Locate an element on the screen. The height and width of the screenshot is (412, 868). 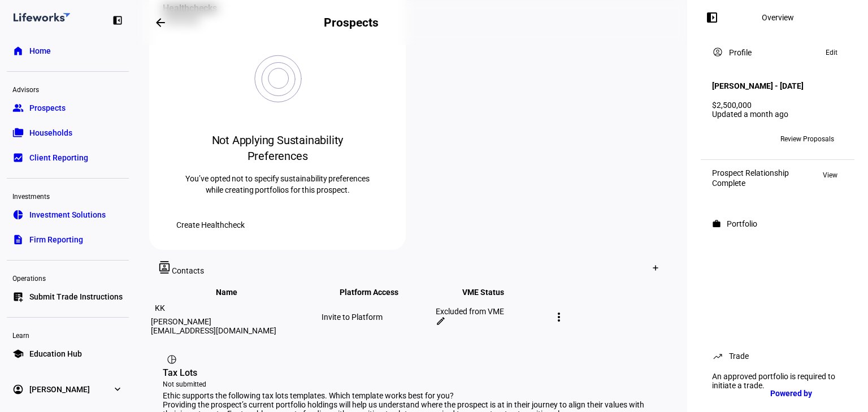
eth-mat-symbol: left_panel_close is located at coordinates (118, 20).